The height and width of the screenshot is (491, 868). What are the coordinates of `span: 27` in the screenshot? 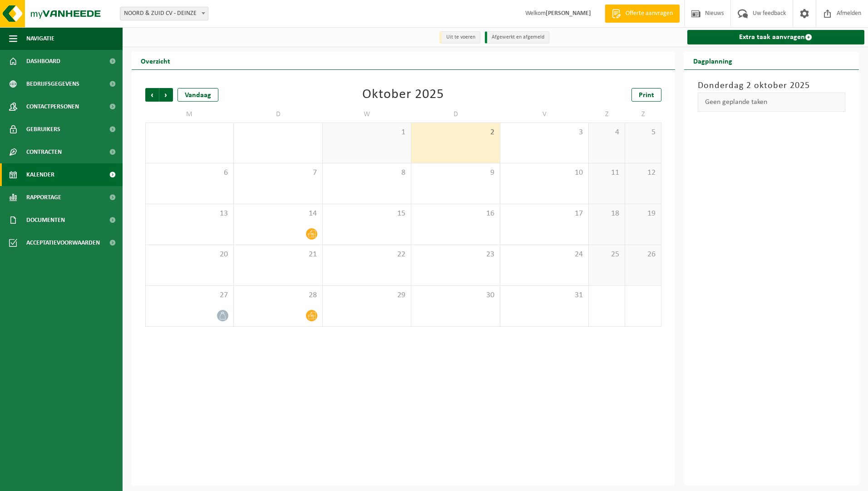 It's located at (189, 295).